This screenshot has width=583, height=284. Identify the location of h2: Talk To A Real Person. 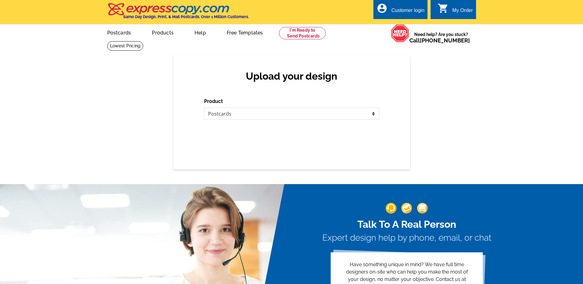
(407, 224).